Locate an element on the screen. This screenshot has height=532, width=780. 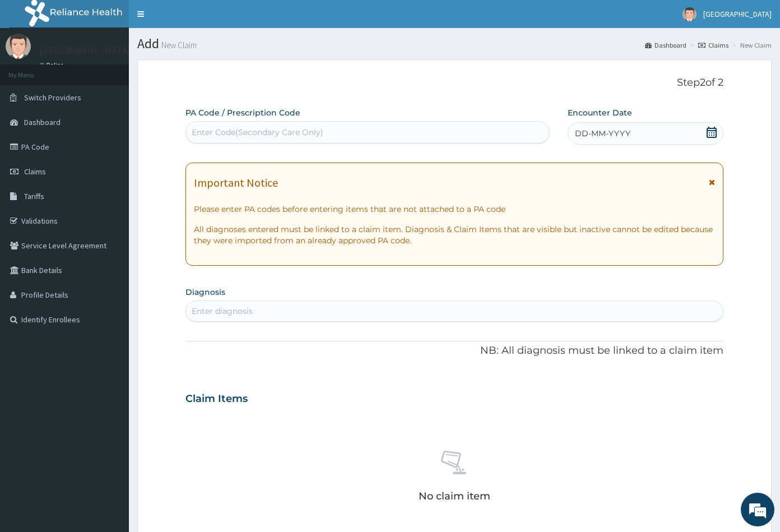
span: Claims is located at coordinates (35, 172).